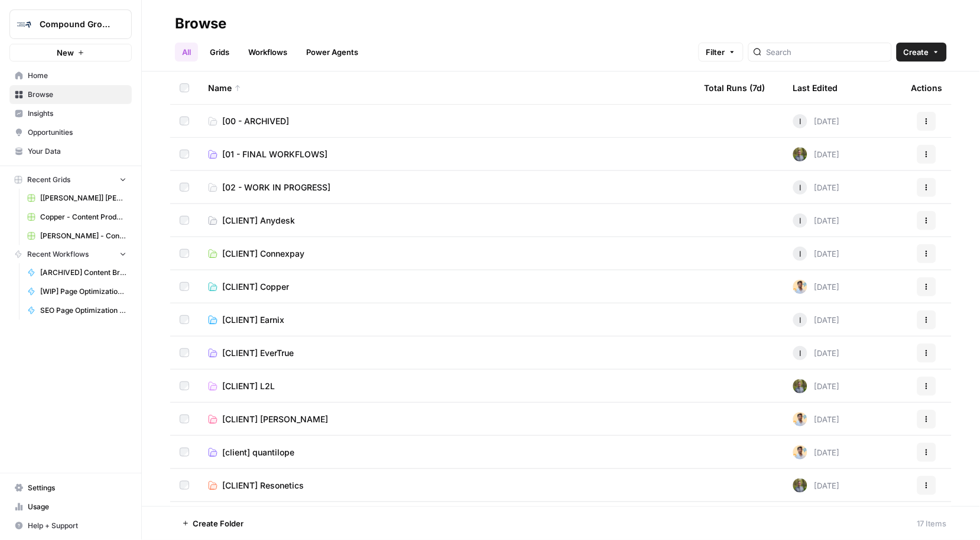 Image resolution: width=980 pixels, height=540 pixels. Describe the element at coordinates (715, 52) in the screenshot. I see `span: Filter` at that location.